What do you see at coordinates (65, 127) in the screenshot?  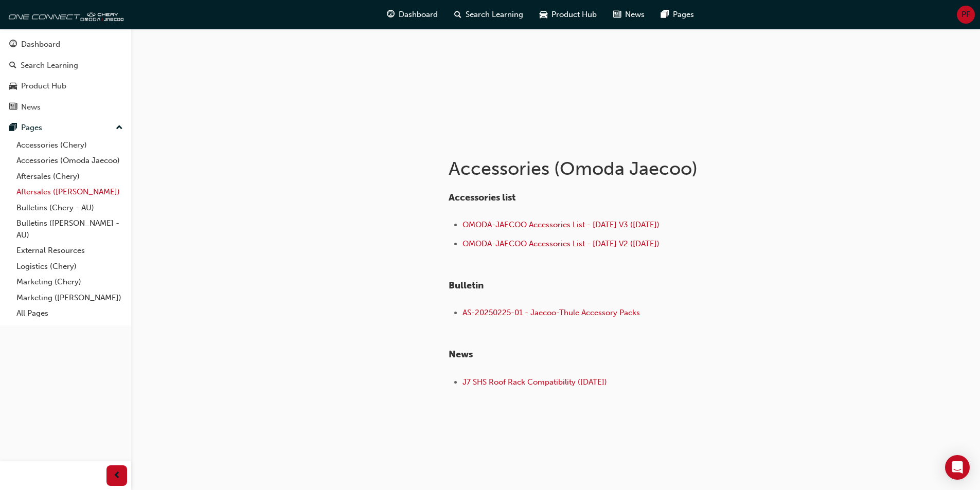 I see `button: Pages` at bounding box center [65, 127].